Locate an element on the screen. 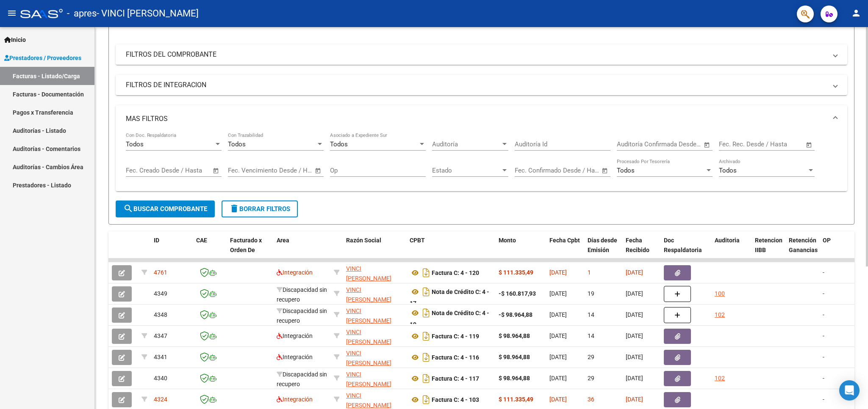  strong: Factura C: 4 - 119 is located at coordinates (456, 337).